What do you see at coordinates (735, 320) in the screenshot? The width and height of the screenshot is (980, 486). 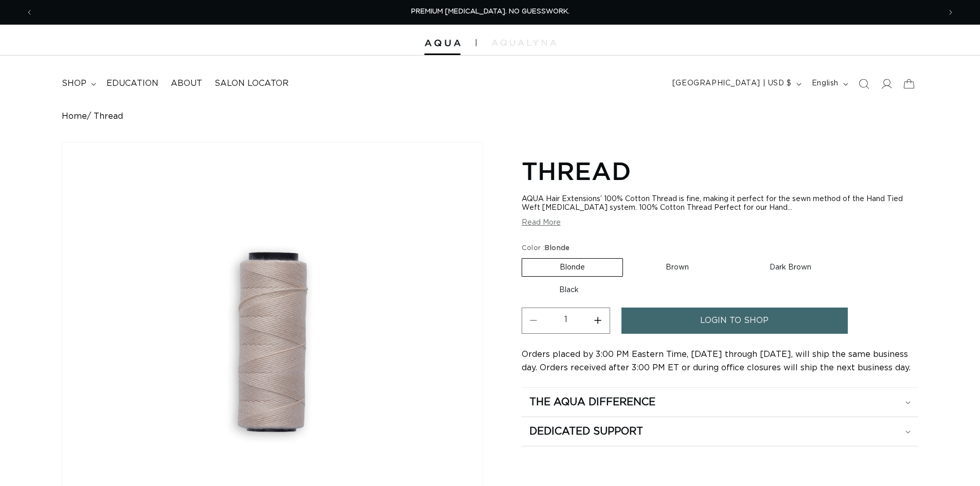 I see `span: login to shop` at bounding box center [735, 320].